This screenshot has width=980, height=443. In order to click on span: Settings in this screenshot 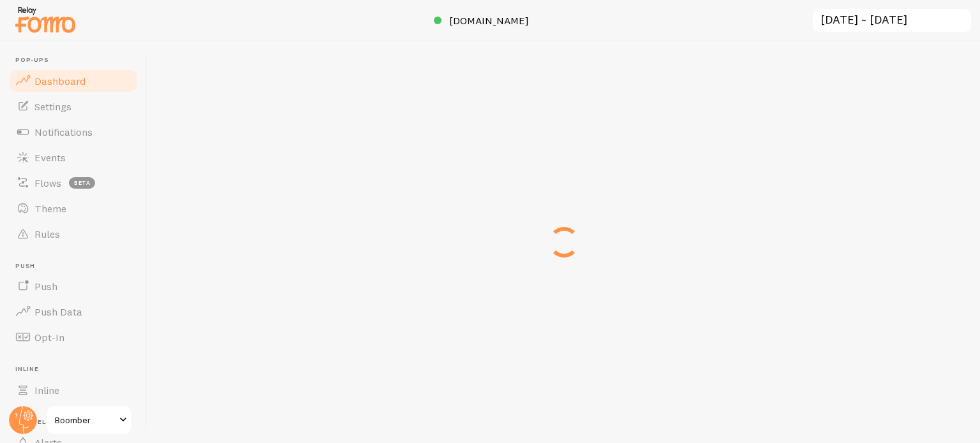, I will do `click(53, 107)`.